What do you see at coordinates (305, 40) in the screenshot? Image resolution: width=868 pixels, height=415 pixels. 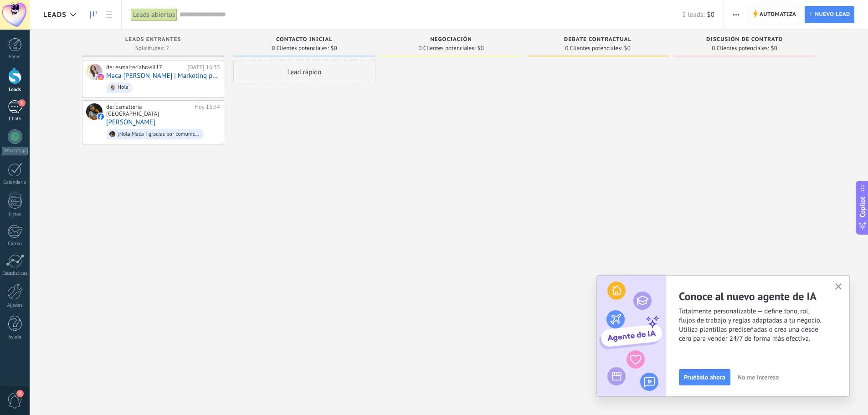 I see `div: Contacto inicial` at bounding box center [305, 40].